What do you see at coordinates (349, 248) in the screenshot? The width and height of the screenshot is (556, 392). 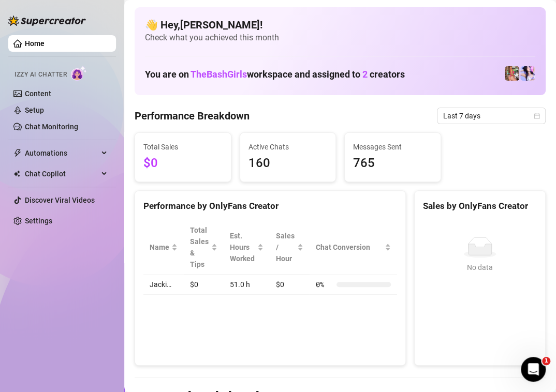 I see `span: Chat Conversion` at bounding box center [349, 248].